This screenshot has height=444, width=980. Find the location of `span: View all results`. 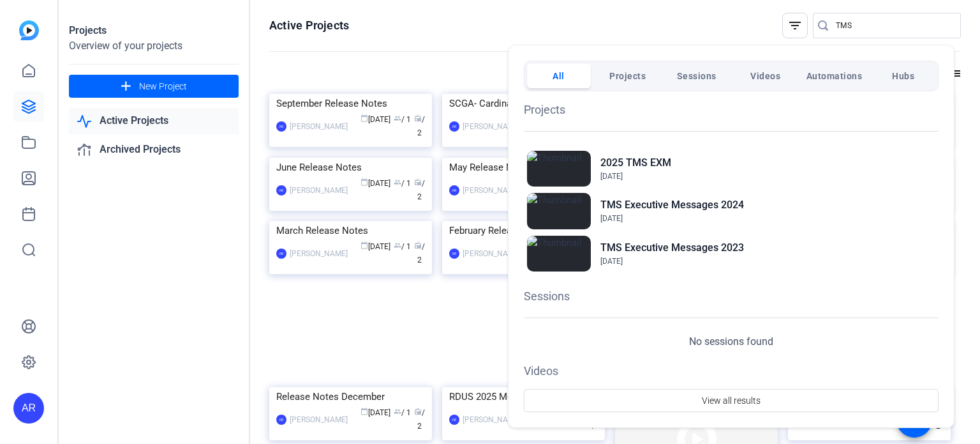

span: View all results is located at coordinates (731, 400).